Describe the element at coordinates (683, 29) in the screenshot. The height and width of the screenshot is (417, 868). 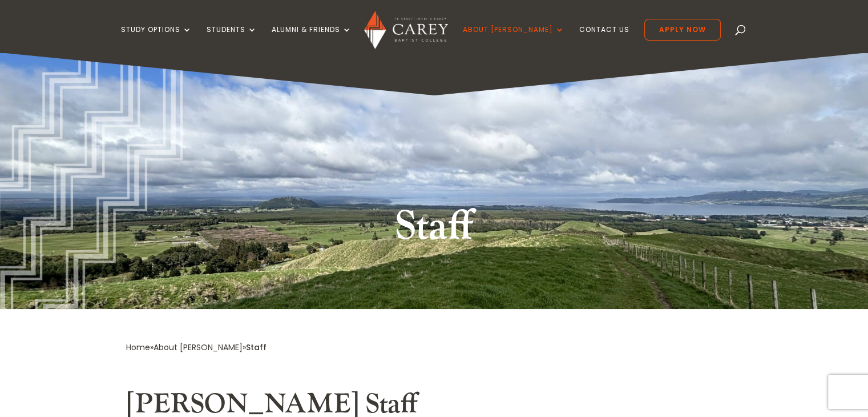
I see `a: Apply Now` at that location.